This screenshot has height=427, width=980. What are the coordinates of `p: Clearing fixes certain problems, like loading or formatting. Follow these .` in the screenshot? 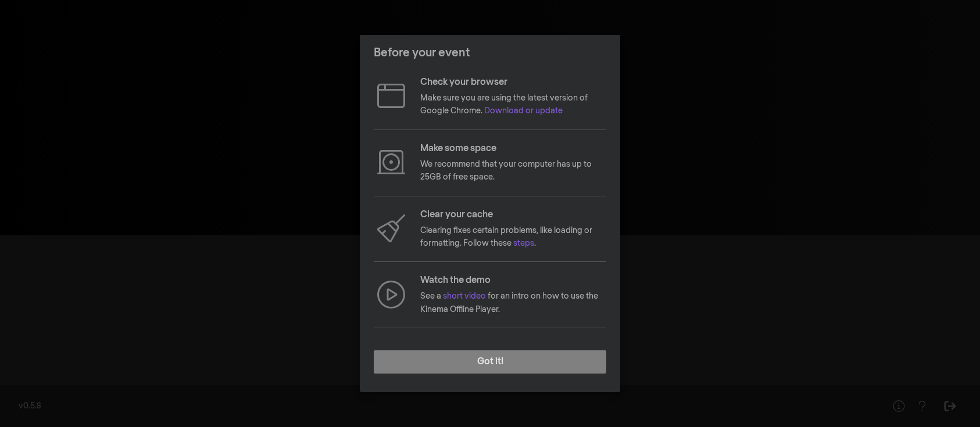 It's located at (513, 237).